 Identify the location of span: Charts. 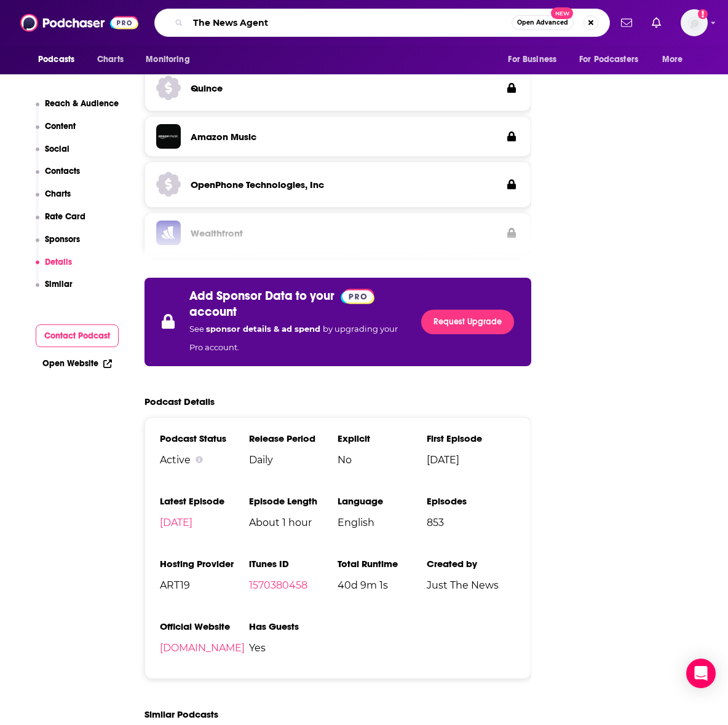
(110, 59).